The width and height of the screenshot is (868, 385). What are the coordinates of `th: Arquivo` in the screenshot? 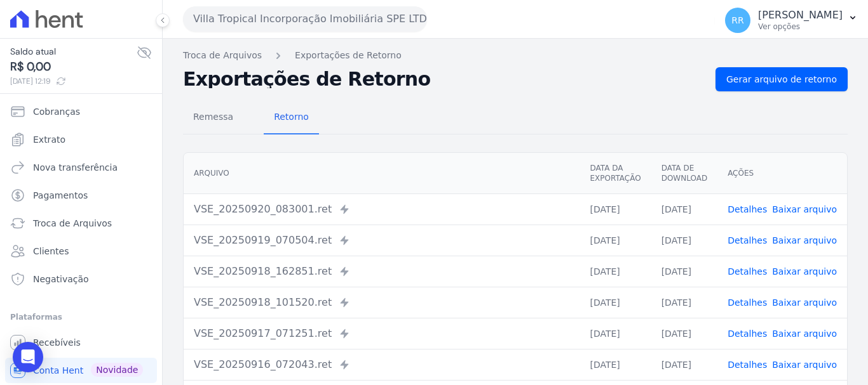 It's located at (381, 173).